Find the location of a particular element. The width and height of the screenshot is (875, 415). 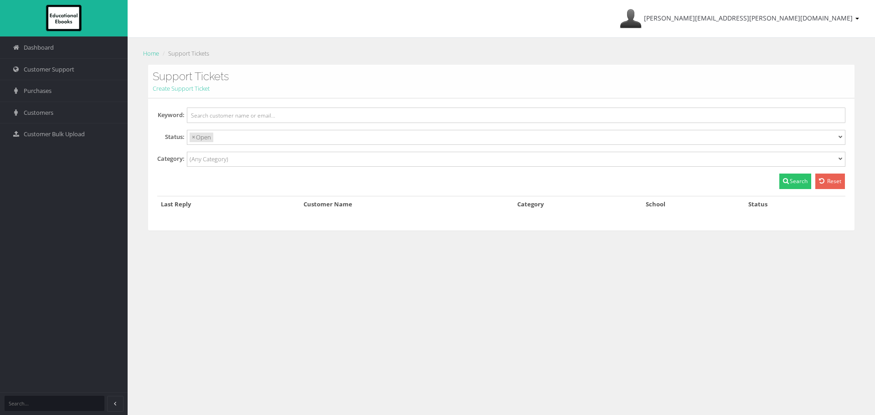

label: Keyword: is located at coordinates (171, 115).